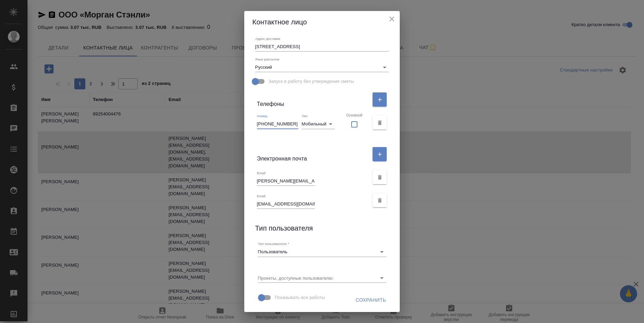  Describe the element at coordinates (274, 244) in the screenshot. I see `label: Тип пользователя:` at that location.